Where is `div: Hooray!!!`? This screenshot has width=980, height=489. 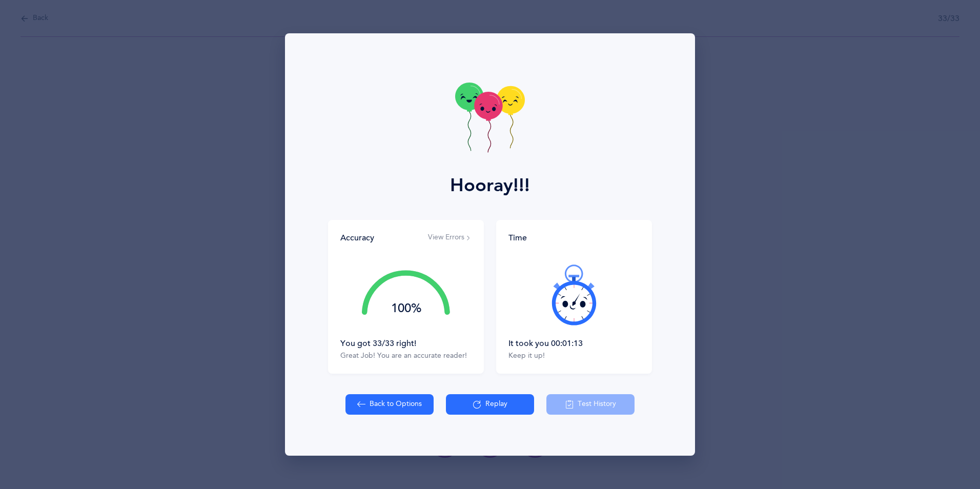
div: Hooray!!! is located at coordinates (490, 185).